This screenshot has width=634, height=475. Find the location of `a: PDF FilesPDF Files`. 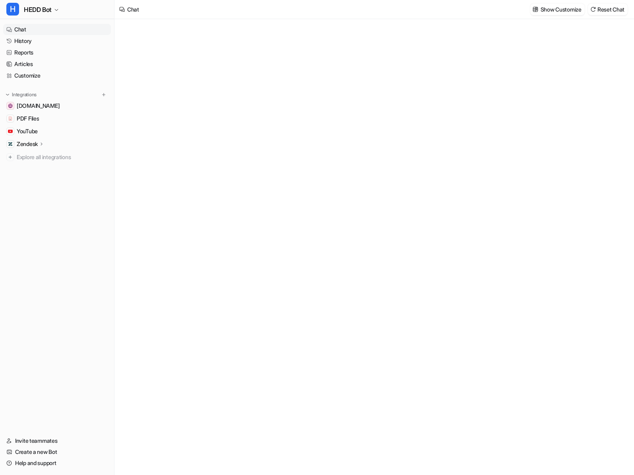

a: PDF FilesPDF Files is located at coordinates (57, 119).